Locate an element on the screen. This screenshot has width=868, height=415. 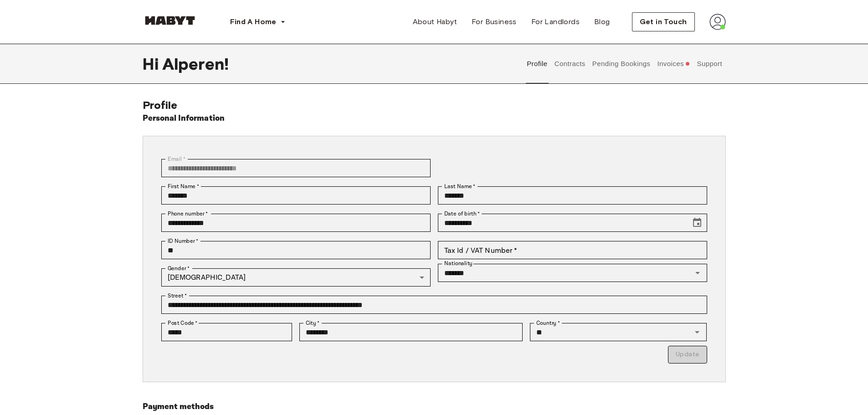
div: You can't change your email address at the moment. Please reach out to customer support in case y... is located at coordinates (296, 168).